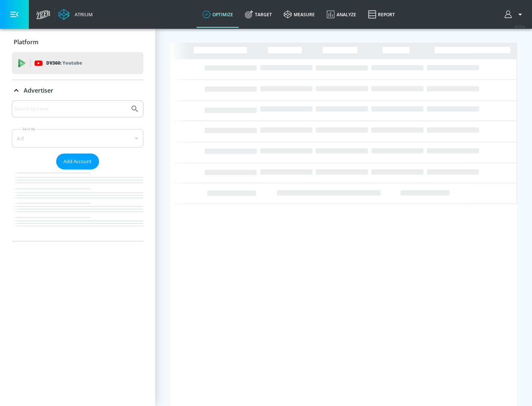  What do you see at coordinates (76, 14) in the screenshot?
I see `a: Atrium` at bounding box center [76, 14].